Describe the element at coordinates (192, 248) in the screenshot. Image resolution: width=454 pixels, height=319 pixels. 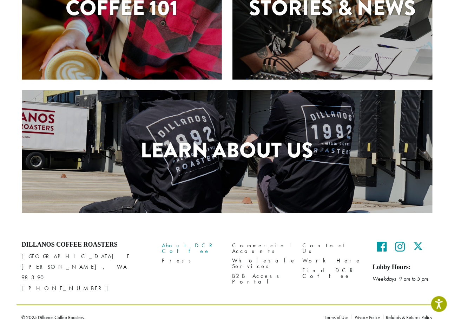
I see `a: About DCR Coffee` at that location.